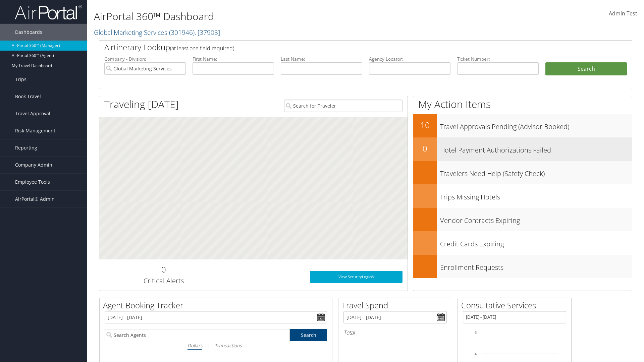 The height and width of the screenshot is (362, 644). What do you see at coordinates (233, 59) in the screenshot?
I see `label: First Name:` at bounding box center [233, 59].